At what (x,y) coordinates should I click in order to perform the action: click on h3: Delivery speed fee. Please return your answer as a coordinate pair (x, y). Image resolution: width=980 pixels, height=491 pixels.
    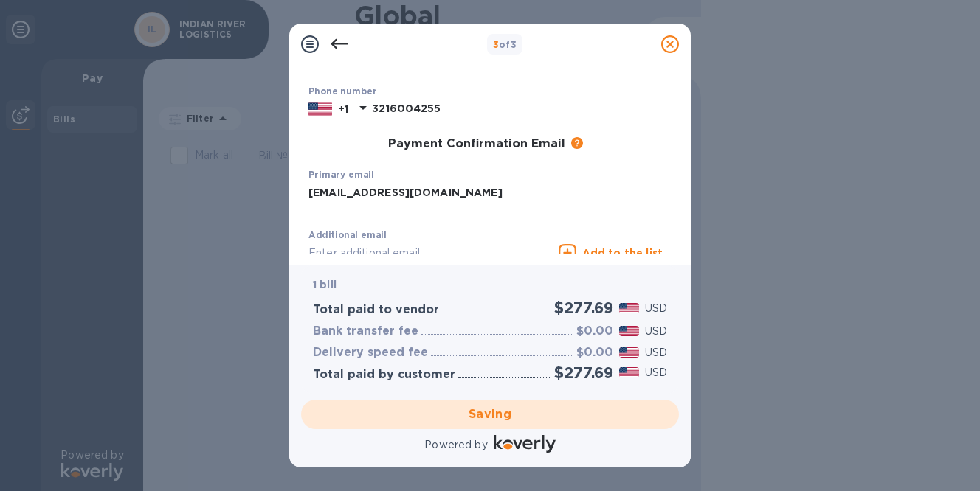
    Looking at the image, I should click on (370, 352).